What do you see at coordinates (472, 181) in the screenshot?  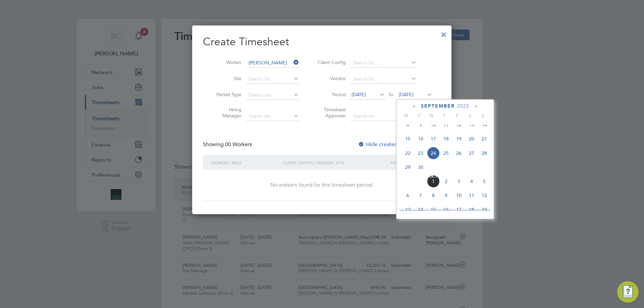 I see `span: 4` at bounding box center [472, 181].